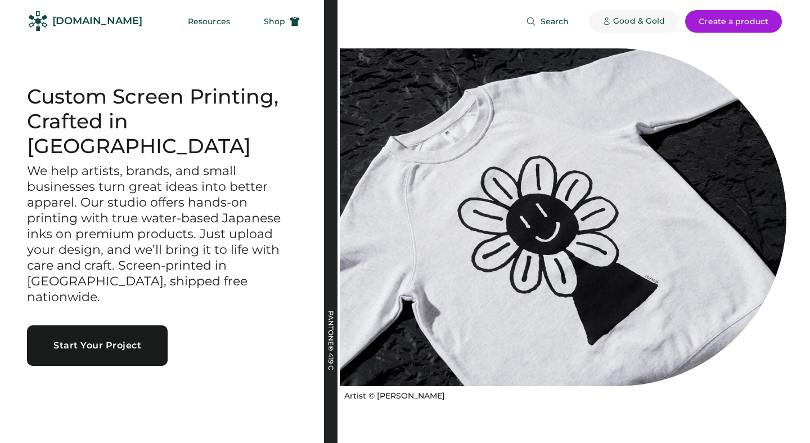  I want to click on img: Rendered Logo - Screens, so click(38, 21).